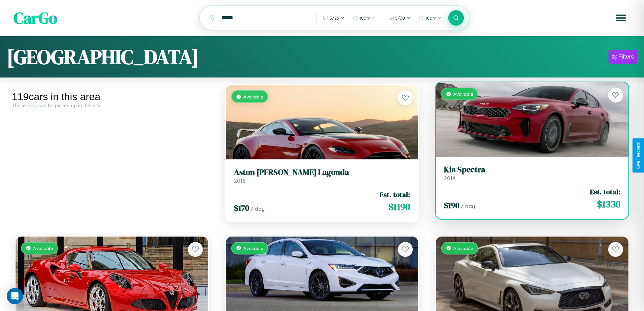 The image size is (644, 311). What do you see at coordinates (621, 18) in the screenshot?
I see `button: Open menu` at bounding box center [621, 18].